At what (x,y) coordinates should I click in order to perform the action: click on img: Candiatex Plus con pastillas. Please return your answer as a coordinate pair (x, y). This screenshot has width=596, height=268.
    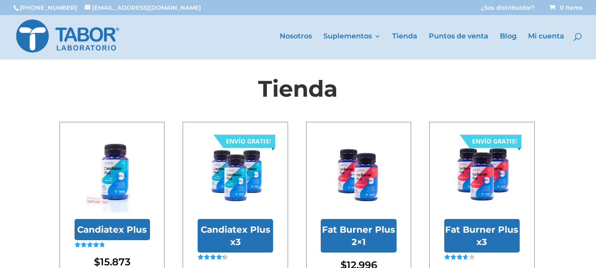
    Looking at the image, I should click on (112, 174).